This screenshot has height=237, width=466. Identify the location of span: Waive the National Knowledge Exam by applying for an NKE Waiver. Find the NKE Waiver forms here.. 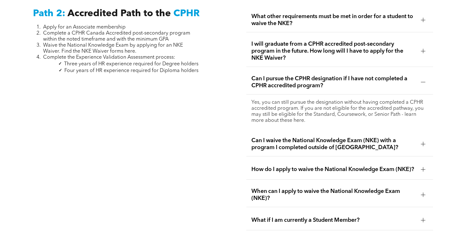
(113, 48).